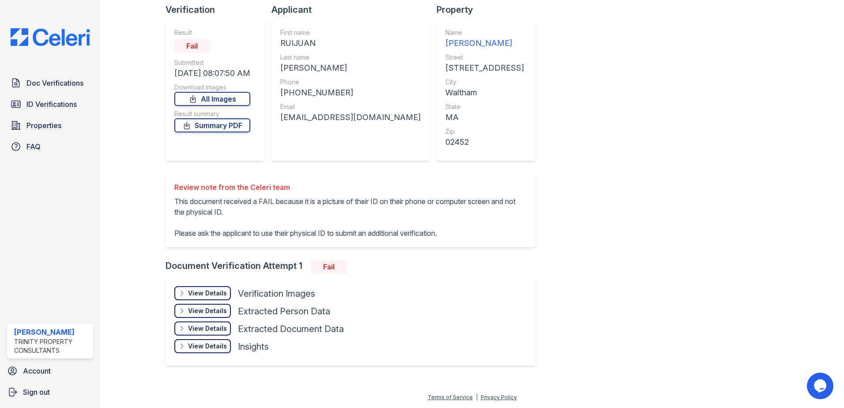 The width and height of the screenshot is (844, 408). I want to click on span: Properties, so click(44, 125).